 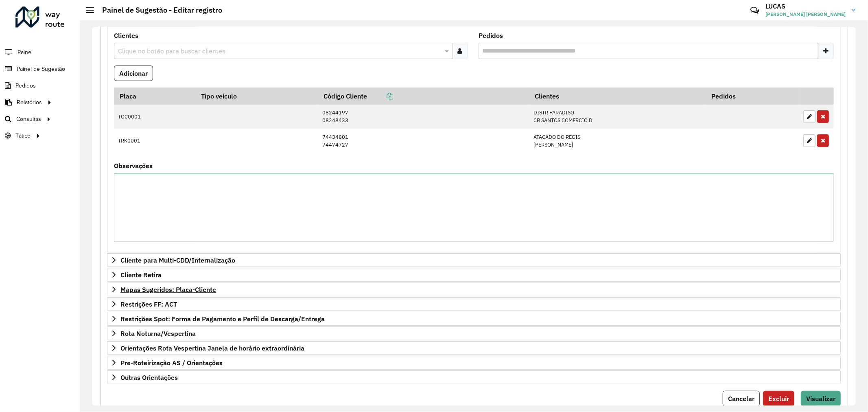 What do you see at coordinates (473, 333) in the screenshot?
I see `a: Rota Noturna/Vespertina` at bounding box center [473, 333].